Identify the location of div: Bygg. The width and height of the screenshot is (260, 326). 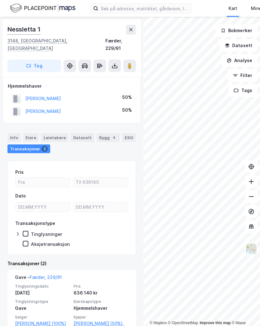
(108, 137).